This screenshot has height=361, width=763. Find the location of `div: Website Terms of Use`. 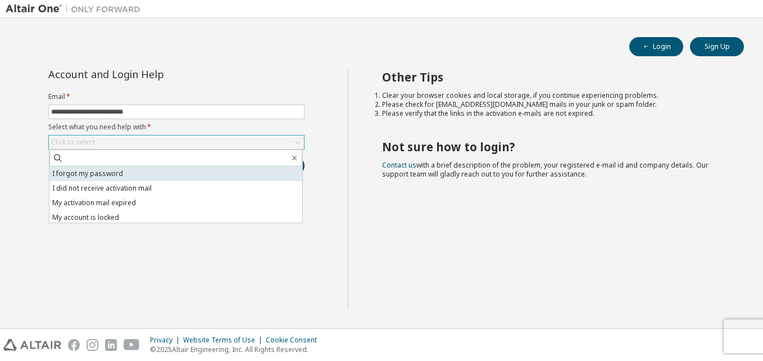

div: Website Terms of Use is located at coordinates (224, 340).